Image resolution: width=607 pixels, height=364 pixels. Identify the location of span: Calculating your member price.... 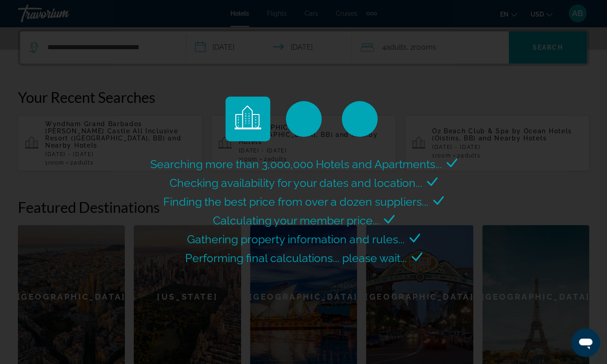
(296, 220).